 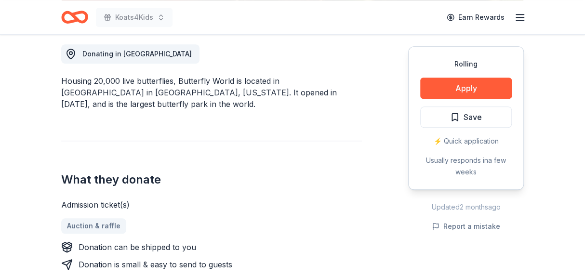 I want to click on div: Updated 2 months ago, so click(x=466, y=207).